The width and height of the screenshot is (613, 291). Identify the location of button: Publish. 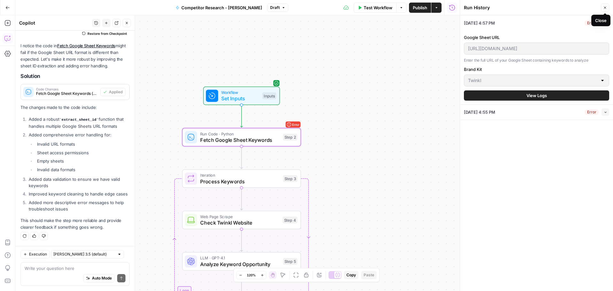
(420, 8).